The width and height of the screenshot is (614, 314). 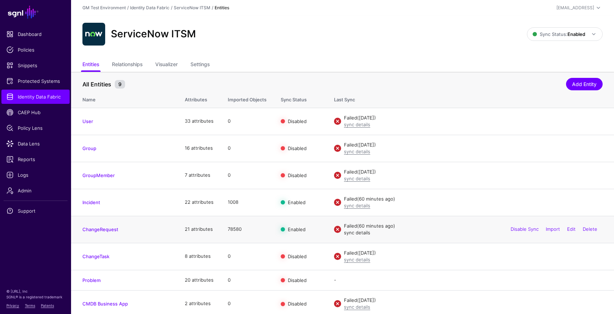 What do you see at coordinates (36, 34) in the screenshot?
I see `span: Dashboard` at bounding box center [36, 34].